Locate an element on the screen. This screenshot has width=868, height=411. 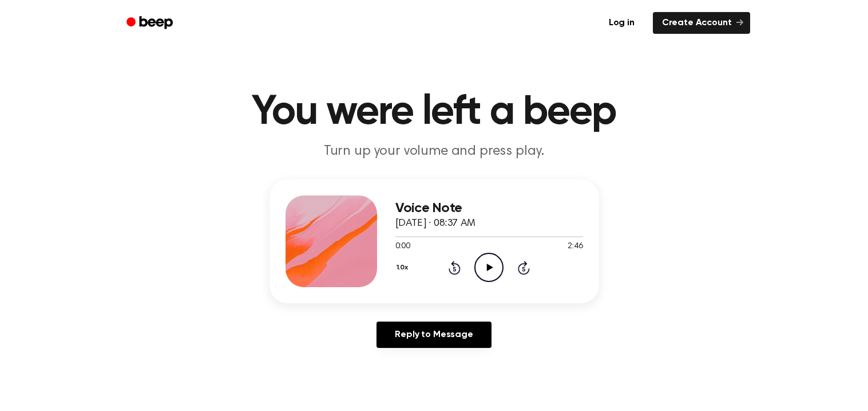
h3: Voice Note is located at coordinates (489, 208).